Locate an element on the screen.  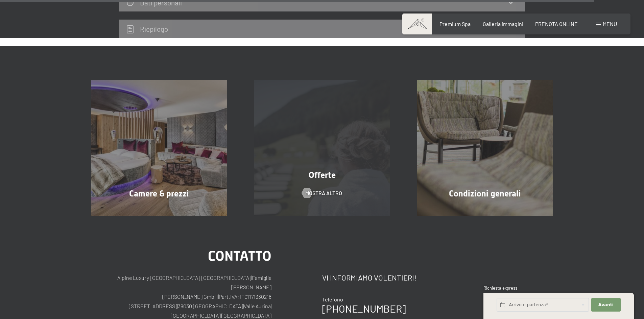
span: Avanti is located at coordinates (606, 305).